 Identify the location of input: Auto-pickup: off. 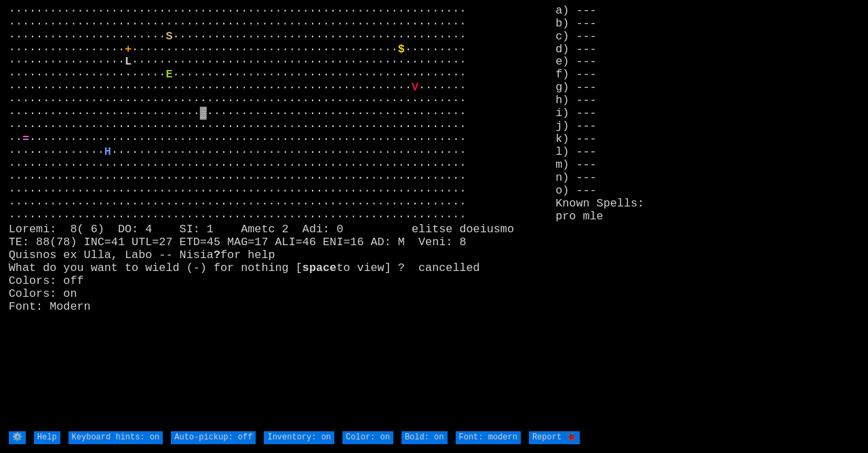
(213, 437).